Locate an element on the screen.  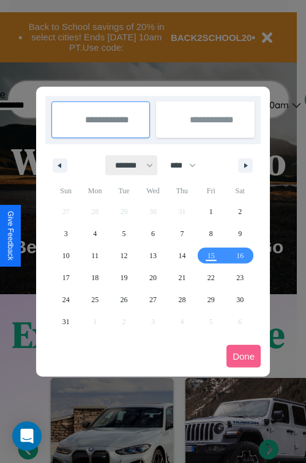
button: 29 is located at coordinates (210, 299).